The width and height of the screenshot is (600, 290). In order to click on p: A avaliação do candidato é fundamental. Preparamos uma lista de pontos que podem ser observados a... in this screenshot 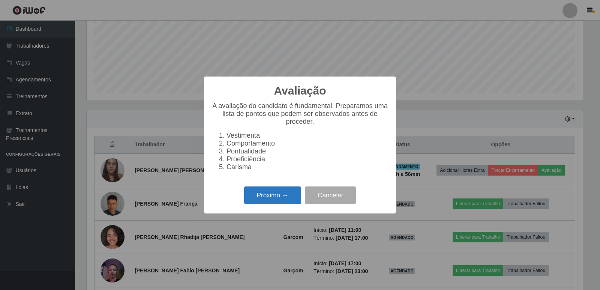, I will do `click(300, 114)`.